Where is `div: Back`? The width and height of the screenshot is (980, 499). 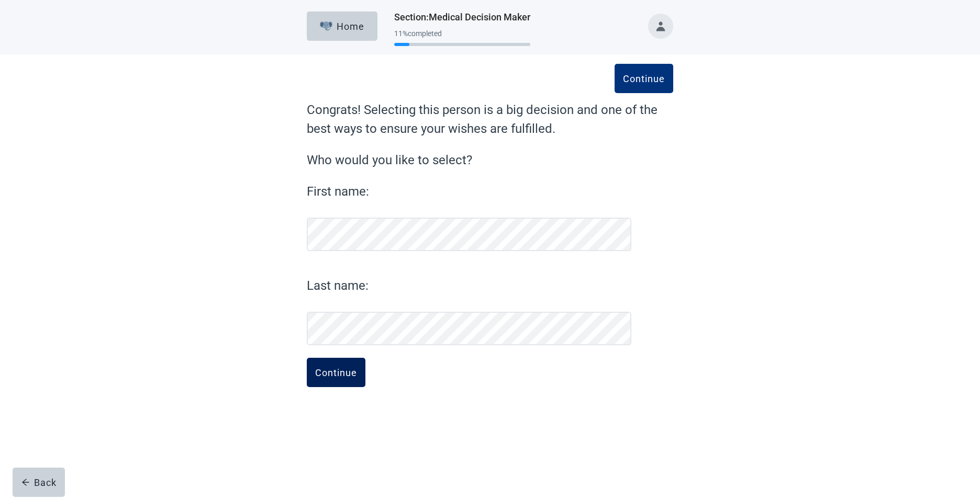
div: Back is located at coordinates (39, 482).